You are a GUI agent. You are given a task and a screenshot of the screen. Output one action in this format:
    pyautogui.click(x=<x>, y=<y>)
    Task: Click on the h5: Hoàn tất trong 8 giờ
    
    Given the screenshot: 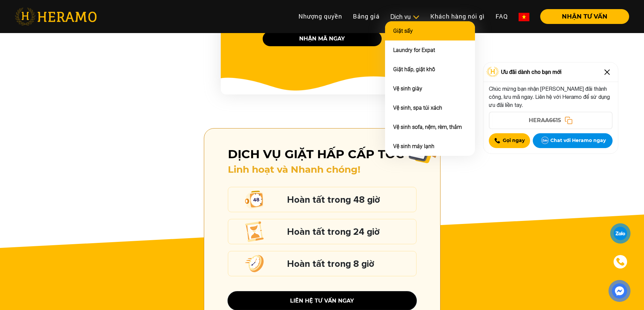 What is the action you would take?
    pyautogui.click(x=350, y=264)
    